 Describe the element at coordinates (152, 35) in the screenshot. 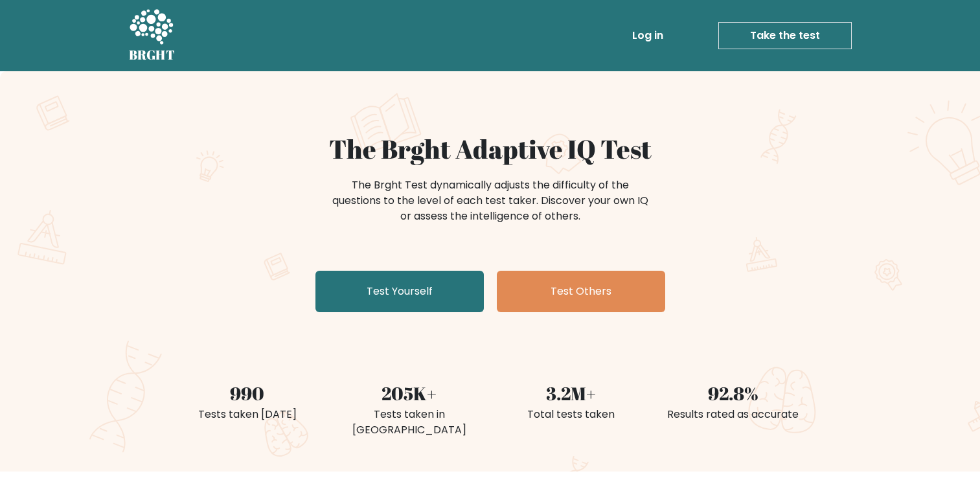

I see `a: BRGHT` at that location.